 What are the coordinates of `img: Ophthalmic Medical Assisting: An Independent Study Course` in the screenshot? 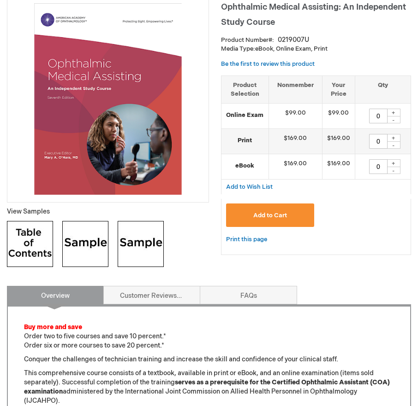 It's located at (108, 99).